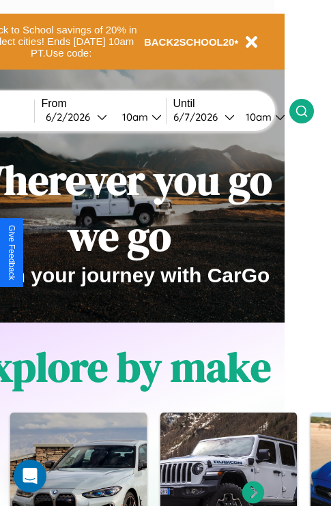 This screenshot has width=331, height=506. Describe the element at coordinates (76, 117) in the screenshot. I see `button: 6/2/2026` at that location.